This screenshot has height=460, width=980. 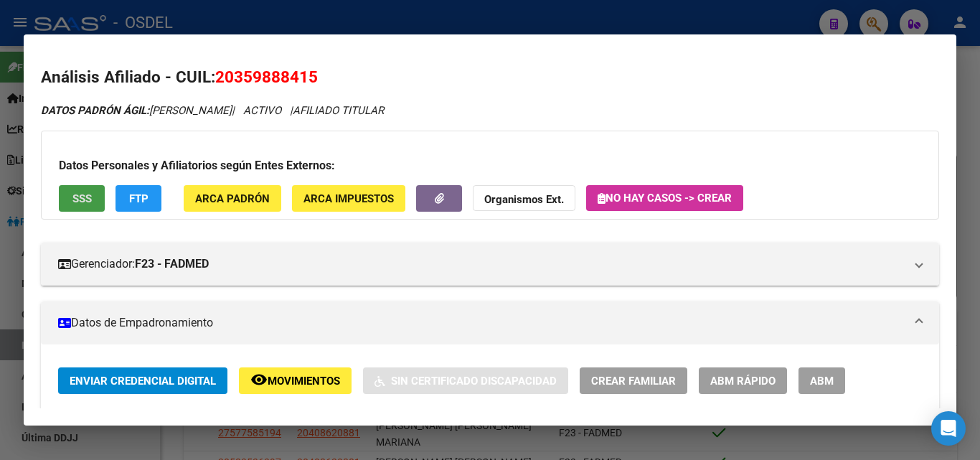 What do you see at coordinates (822, 381) in the screenshot?
I see `span: ABM` at bounding box center [822, 381].